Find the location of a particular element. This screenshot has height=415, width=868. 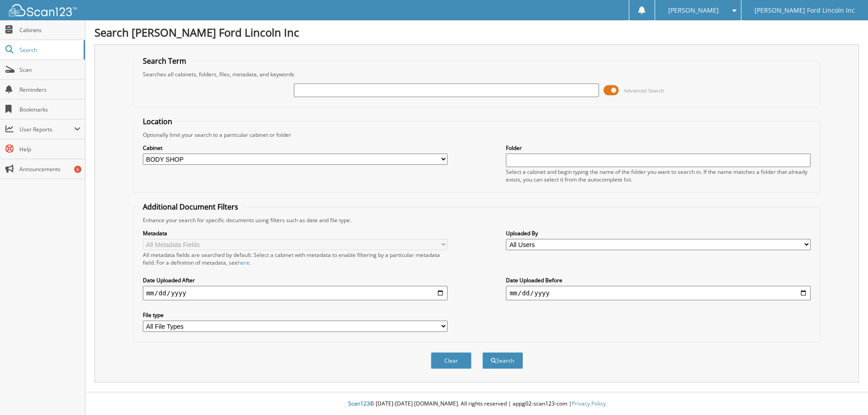

label: Uploaded By is located at coordinates (658, 233).